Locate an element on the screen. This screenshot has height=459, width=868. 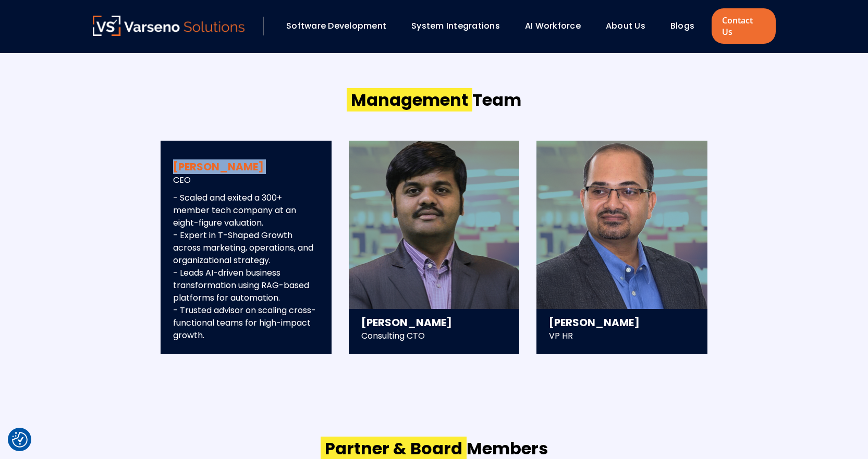
div: VP HR is located at coordinates (622, 342).